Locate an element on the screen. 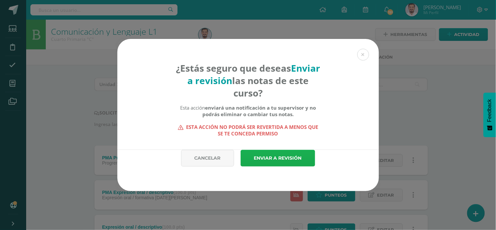 This screenshot has width=496, height=230. b: enviará una notificación a tu supervisor y no podrás eliminar o cambiar tus notas. is located at coordinates (259, 111).